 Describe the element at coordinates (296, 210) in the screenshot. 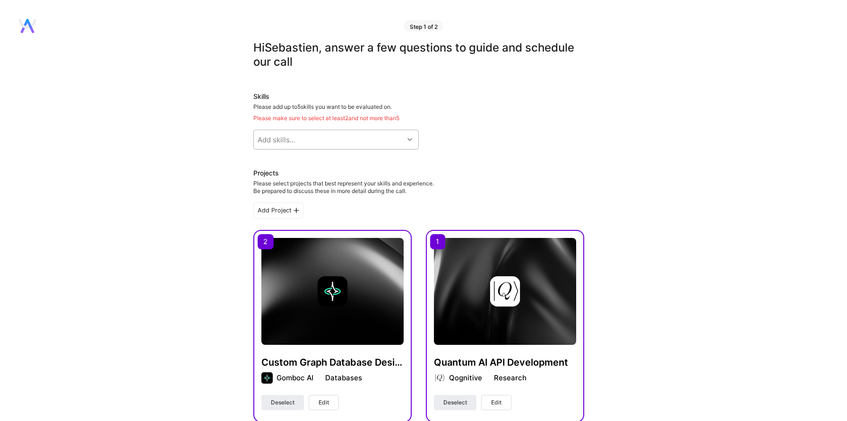

I see `i: icon PlusBlackFlat` at that location.